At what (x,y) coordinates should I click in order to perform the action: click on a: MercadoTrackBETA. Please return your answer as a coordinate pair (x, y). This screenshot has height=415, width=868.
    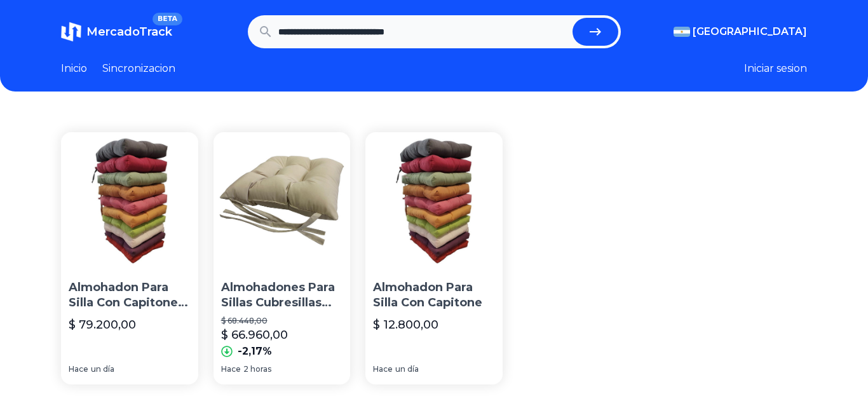
    Looking at the image, I should click on (116, 32).